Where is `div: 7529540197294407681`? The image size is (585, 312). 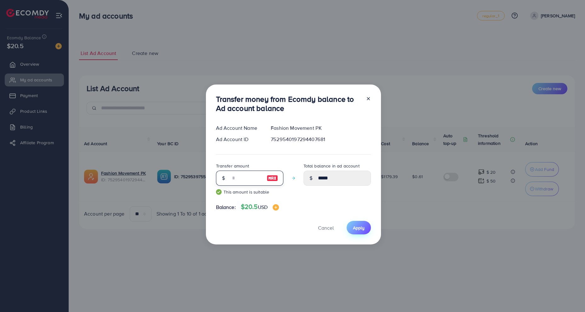 div: 7529540197294407681 is located at coordinates (320, 139).